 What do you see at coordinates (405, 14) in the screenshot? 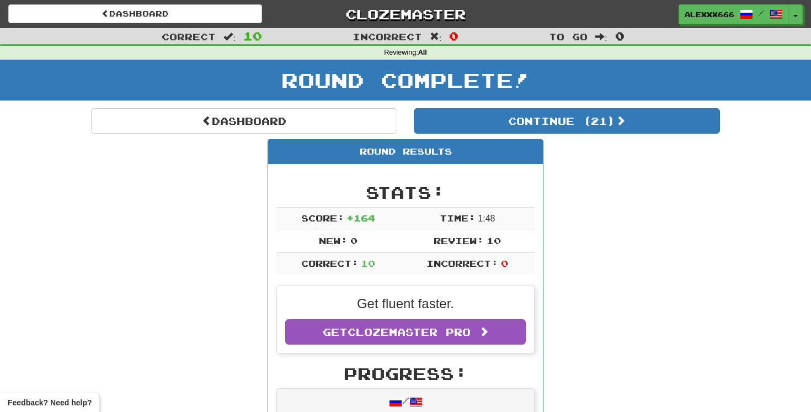
I see `a: Clozemaster` at bounding box center [405, 14].